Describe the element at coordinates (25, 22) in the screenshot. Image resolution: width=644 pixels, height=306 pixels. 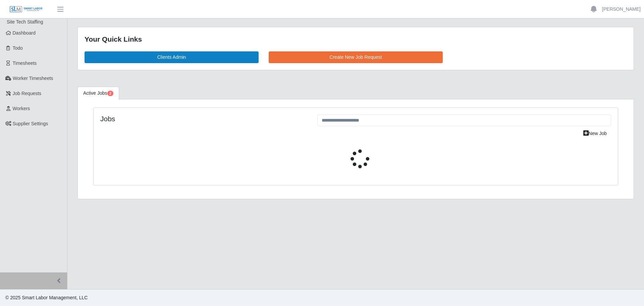
I see `span: Site Tech Staffing` at that location.